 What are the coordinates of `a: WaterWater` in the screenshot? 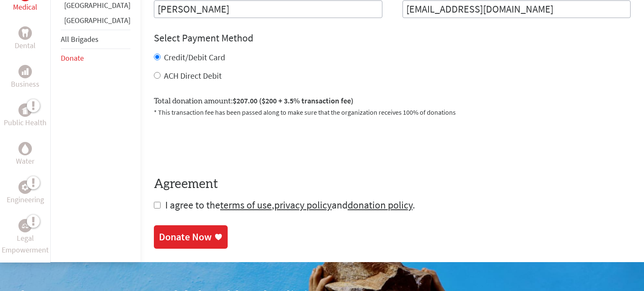 It's located at (25, 154).